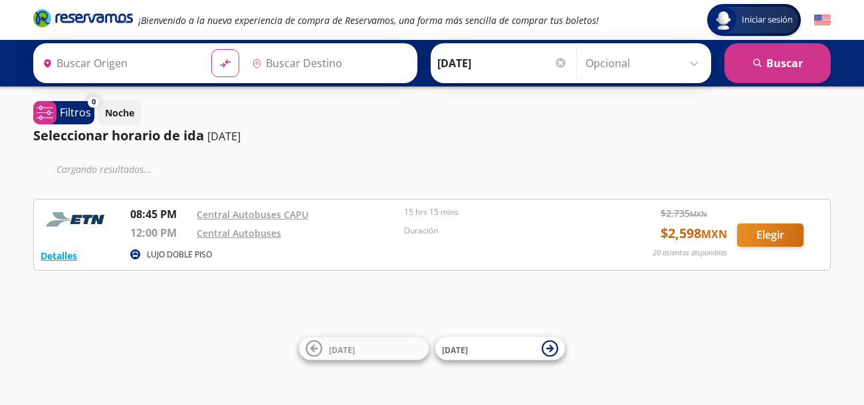 This screenshot has height=405, width=864. Describe the element at coordinates (160, 214) in the screenshot. I see `p: 08:45 PM` at that location.